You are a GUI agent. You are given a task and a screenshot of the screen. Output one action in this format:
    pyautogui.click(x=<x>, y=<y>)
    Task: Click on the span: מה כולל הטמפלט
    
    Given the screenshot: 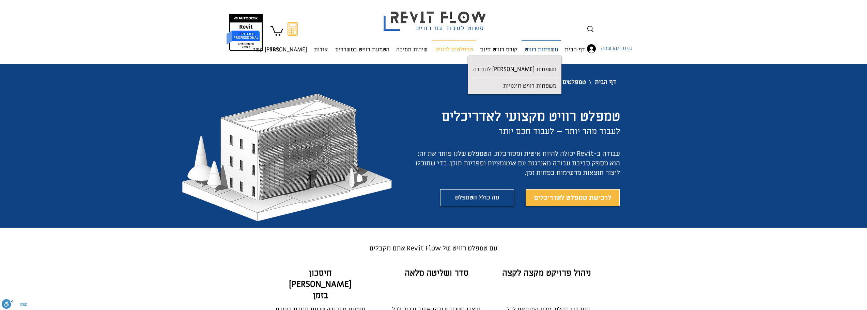 What is the action you would take?
    pyautogui.click(x=477, y=198)
    